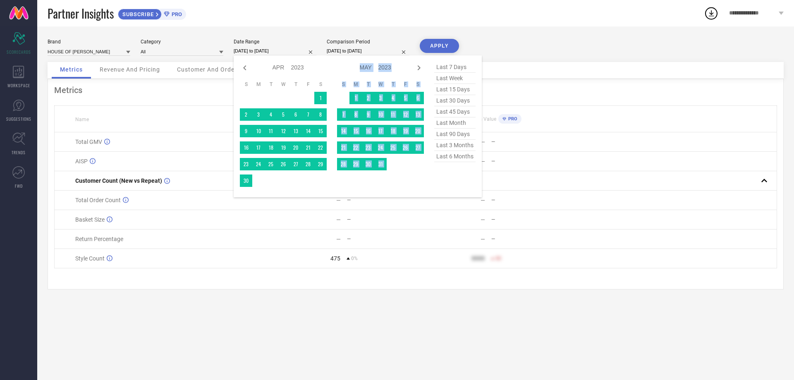  What do you see at coordinates (335, 258) in the screenshot?
I see `div: 475` at bounding box center [335, 258].